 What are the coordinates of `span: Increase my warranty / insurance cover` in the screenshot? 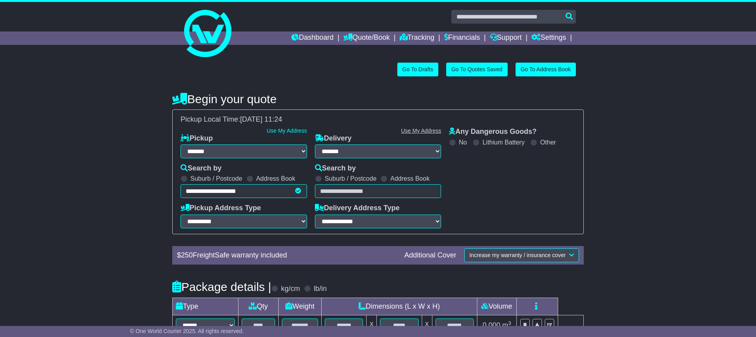 It's located at (517, 255).